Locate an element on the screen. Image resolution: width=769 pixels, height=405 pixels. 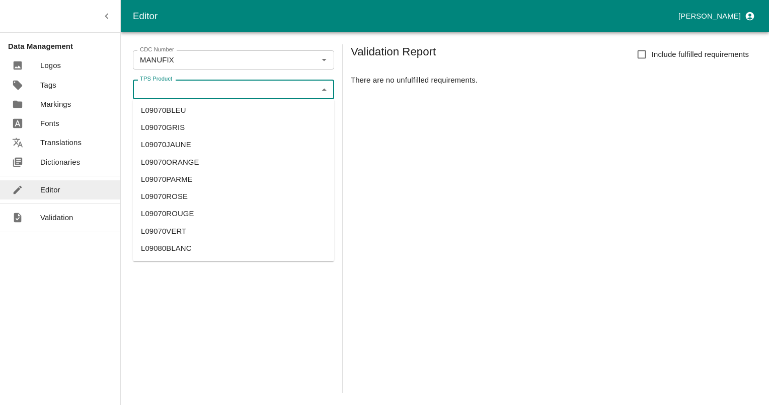
li: L09080BLANC is located at coordinates (234, 248).